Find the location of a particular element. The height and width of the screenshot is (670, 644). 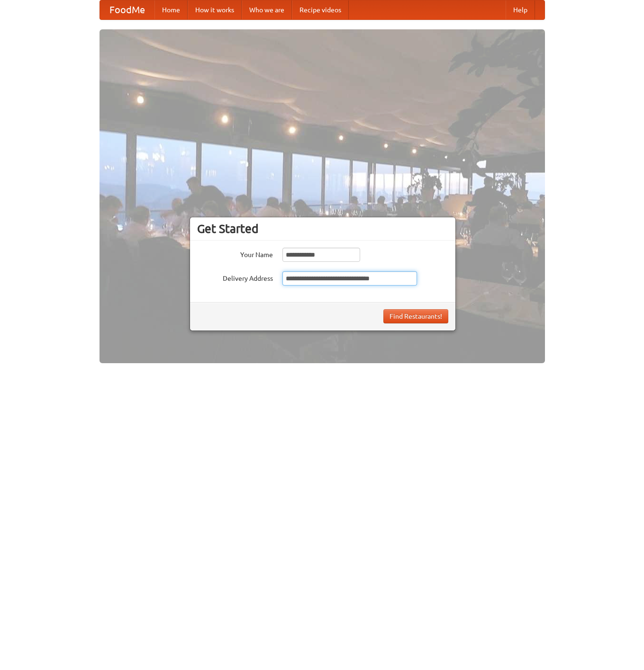

a: Help is located at coordinates (520, 10).